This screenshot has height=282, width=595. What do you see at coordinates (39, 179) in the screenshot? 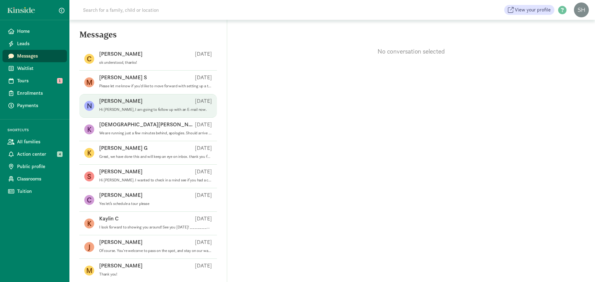
I see `span: Classrooms` at bounding box center [39, 179].